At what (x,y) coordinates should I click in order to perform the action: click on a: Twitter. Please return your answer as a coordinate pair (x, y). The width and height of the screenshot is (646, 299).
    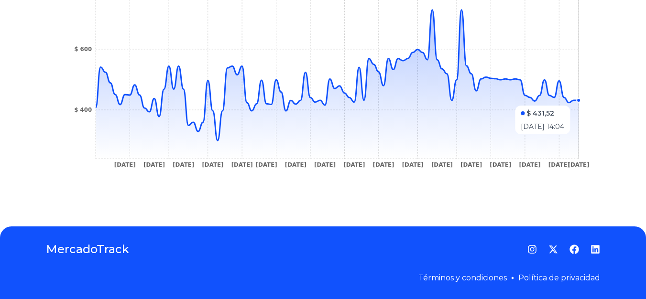
    Looking at the image, I should click on (553, 249).